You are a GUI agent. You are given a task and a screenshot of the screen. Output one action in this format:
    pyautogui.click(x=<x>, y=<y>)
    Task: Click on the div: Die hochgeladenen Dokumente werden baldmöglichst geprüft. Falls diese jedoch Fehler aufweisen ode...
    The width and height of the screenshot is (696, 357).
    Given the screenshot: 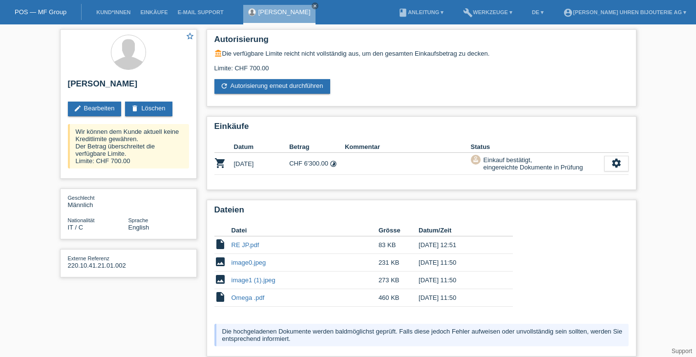 What is the action you would take?
    pyautogui.click(x=422, y=335)
    